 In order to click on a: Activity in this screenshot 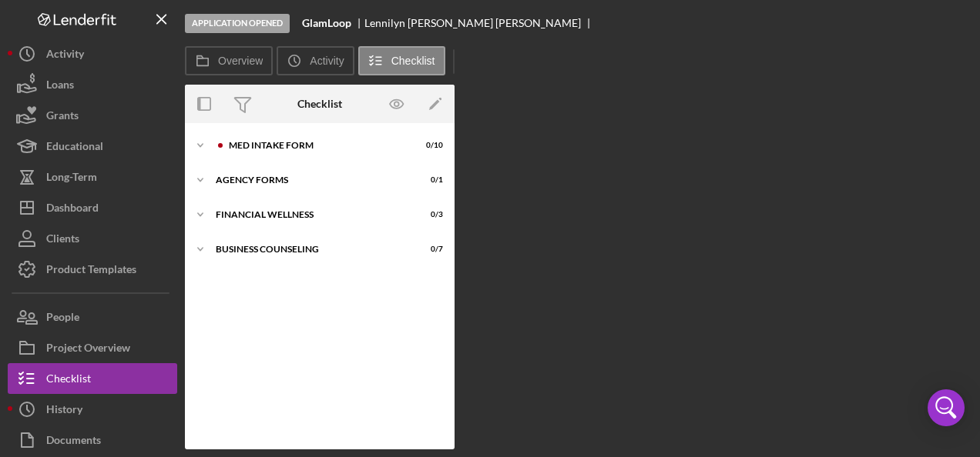, I will do `click(93, 54)`.